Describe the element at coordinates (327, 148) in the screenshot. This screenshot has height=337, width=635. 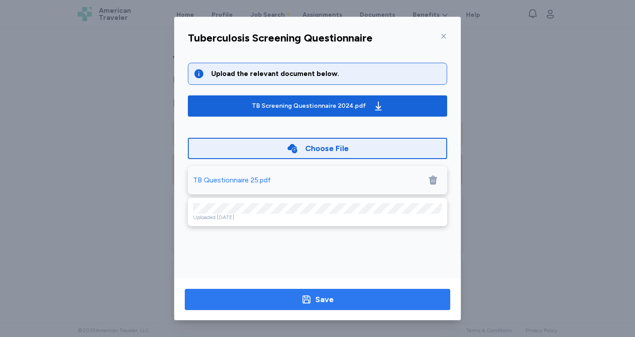
I see `div: Choose File` at that location.